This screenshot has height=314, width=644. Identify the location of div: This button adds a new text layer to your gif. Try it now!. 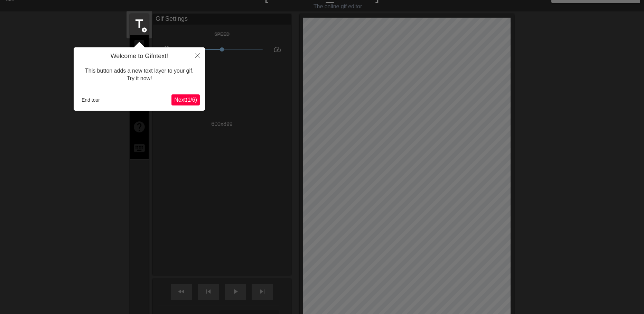
(139, 74).